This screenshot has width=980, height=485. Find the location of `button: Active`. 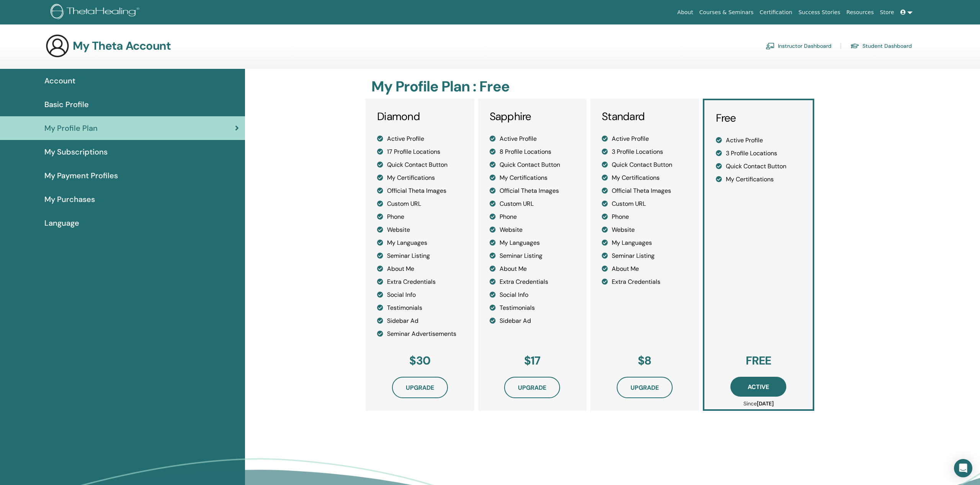

button: Active is located at coordinates (759, 387).